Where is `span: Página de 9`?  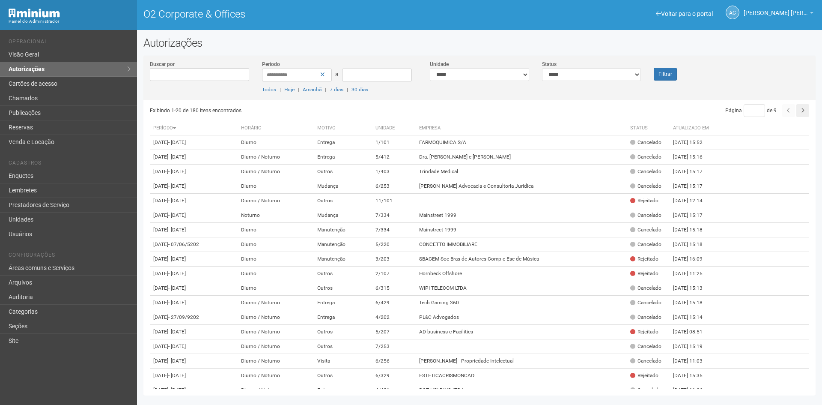 span: Página de 9 is located at coordinates (751, 110).